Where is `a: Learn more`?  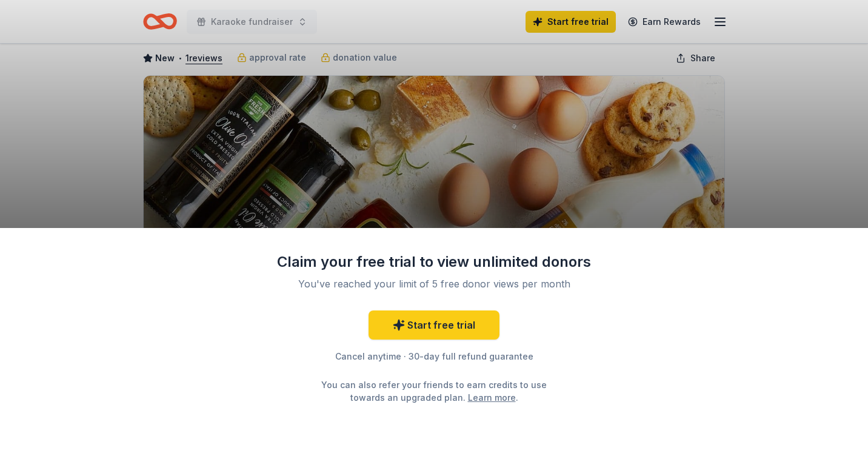
a: Learn more is located at coordinates (492, 397).